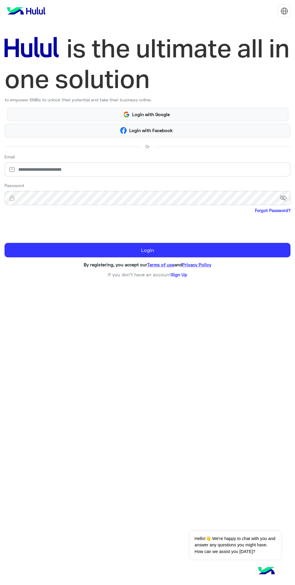  What do you see at coordinates (10, 156) in the screenshot?
I see `label: Email` at bounding box center [10, 156].